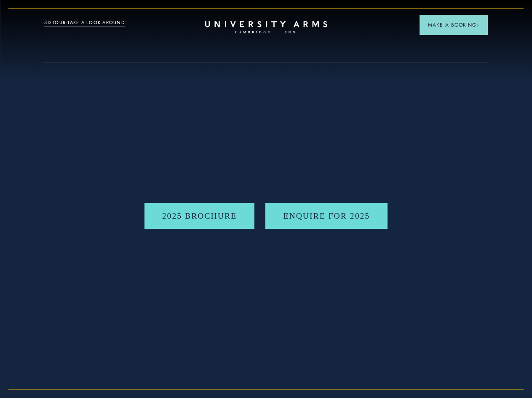  What do you see at coordinates (454, 25) in the screenshot?
I see `button: Make a BookingArrow icon` at bounding box center [454, 25].